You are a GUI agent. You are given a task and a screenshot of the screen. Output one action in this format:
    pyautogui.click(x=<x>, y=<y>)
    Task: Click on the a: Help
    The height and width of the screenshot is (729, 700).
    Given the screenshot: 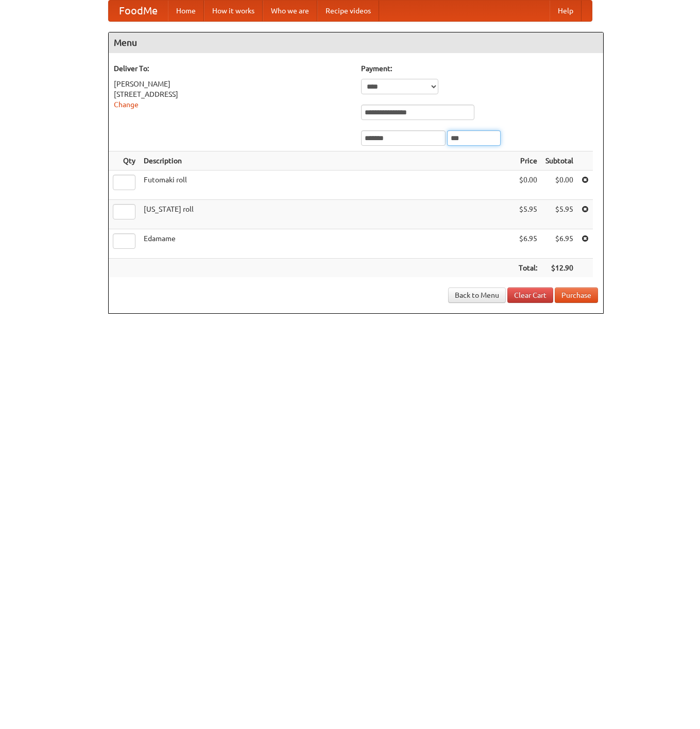 What is the action you would take?
    pyautogui.click(x=565, y=10)
    